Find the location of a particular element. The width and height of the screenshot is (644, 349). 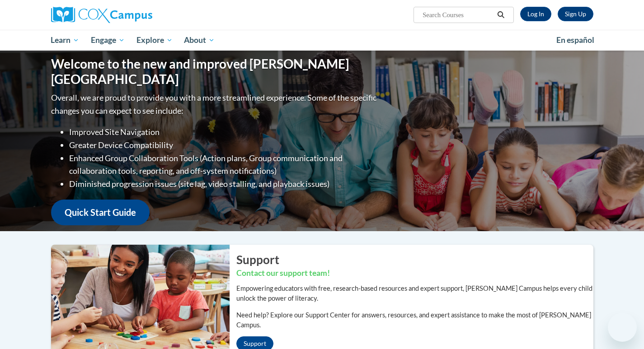

img: Cox Campus is located at coordinates (102, 15).